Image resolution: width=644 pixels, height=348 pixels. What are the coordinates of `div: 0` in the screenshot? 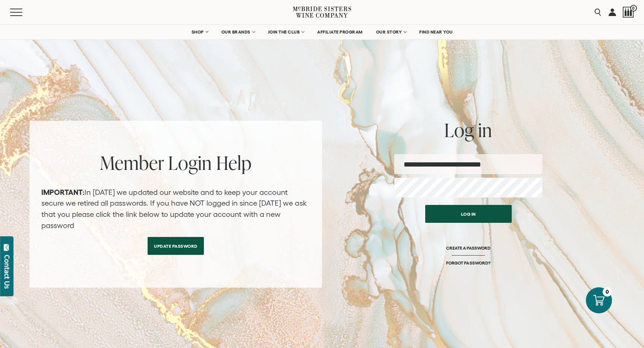 It's located at (608, 292).